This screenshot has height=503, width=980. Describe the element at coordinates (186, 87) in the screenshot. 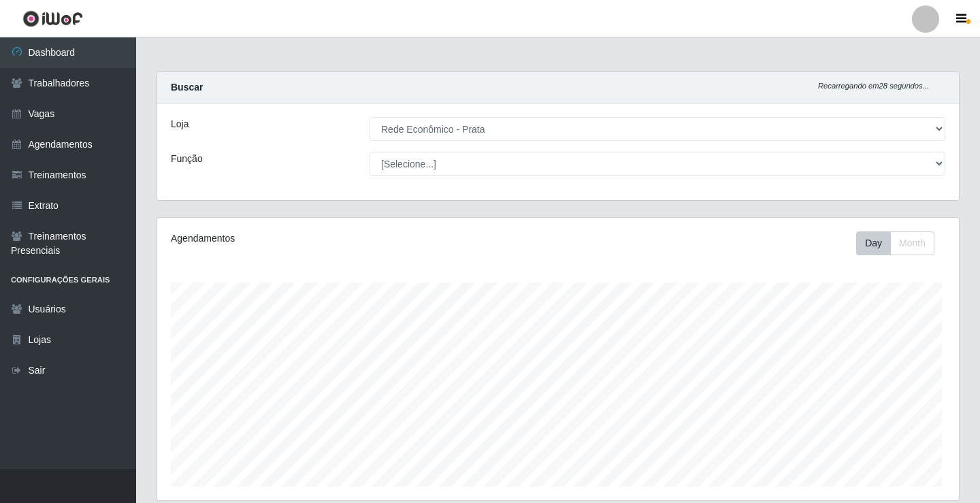

I see `strong: Buscar` at that location.